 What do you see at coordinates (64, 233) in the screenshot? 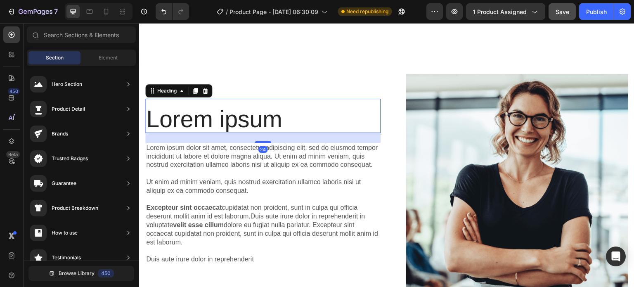
I see `div: How to use` at bounding box center [64, 233].